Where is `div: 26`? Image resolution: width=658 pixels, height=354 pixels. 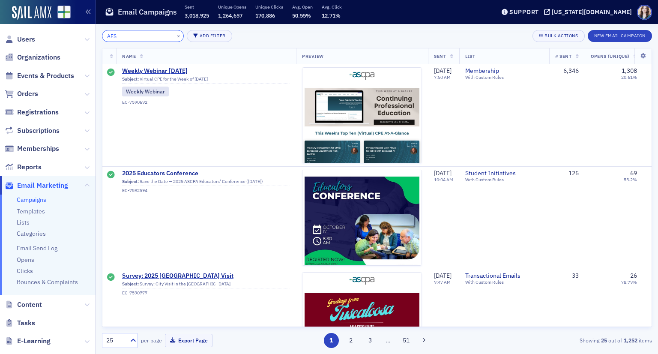
div: 26 is located at coordinates (633, 276).